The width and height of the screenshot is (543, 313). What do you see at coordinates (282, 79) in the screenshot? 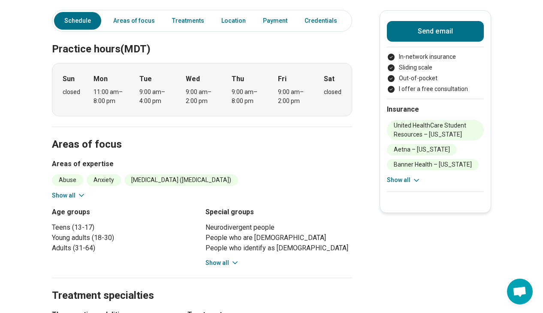
I see `strong: Fri` at bounding box center [282, 79].